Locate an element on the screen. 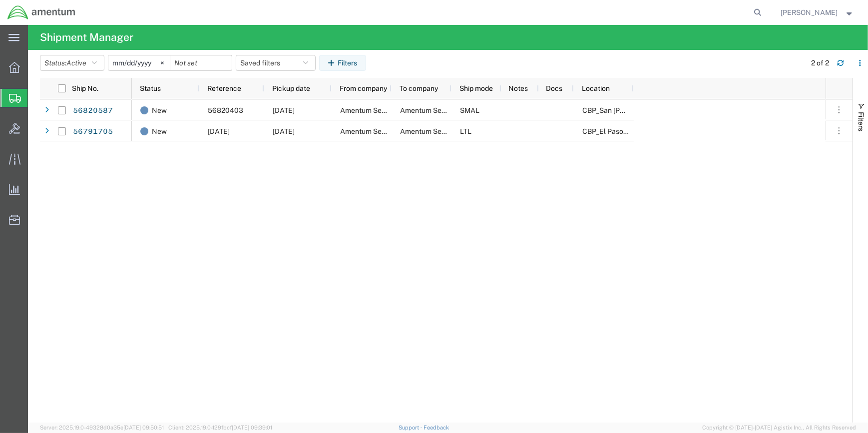 The image size is (868, 433). button: Filters is located at coordinates (342, 63).